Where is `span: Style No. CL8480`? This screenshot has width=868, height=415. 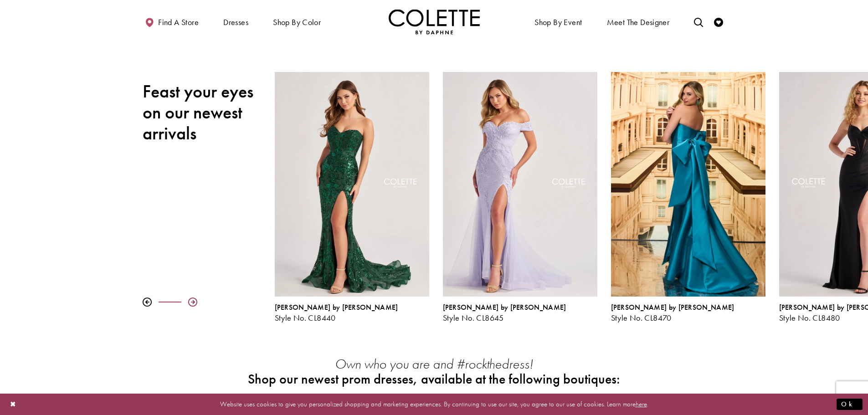
span: Style No. CL8480 is located at coordinates (810, 318).